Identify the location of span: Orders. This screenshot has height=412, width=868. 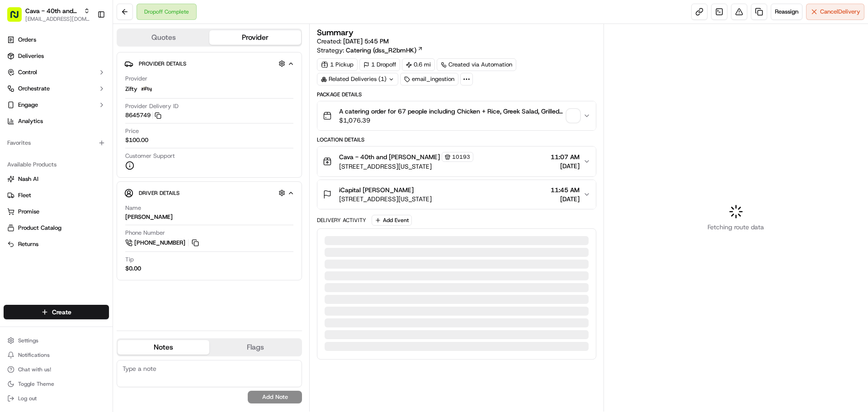
(27, 40).